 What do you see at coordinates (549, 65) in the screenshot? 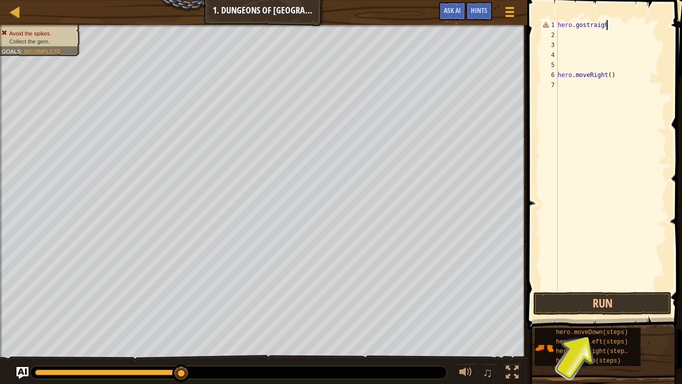
I see `div: 5` at bounding box center [549, 65].